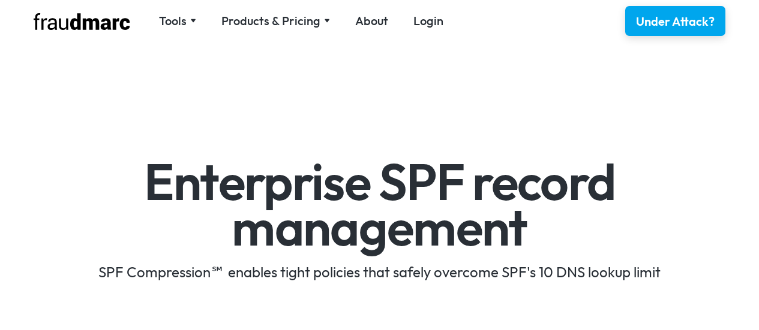 The height and width of the screenshot is (330, 759). Describe the element at coordinates (675, 21) in the screenshot. I see `a: Under Attack?` at that location.